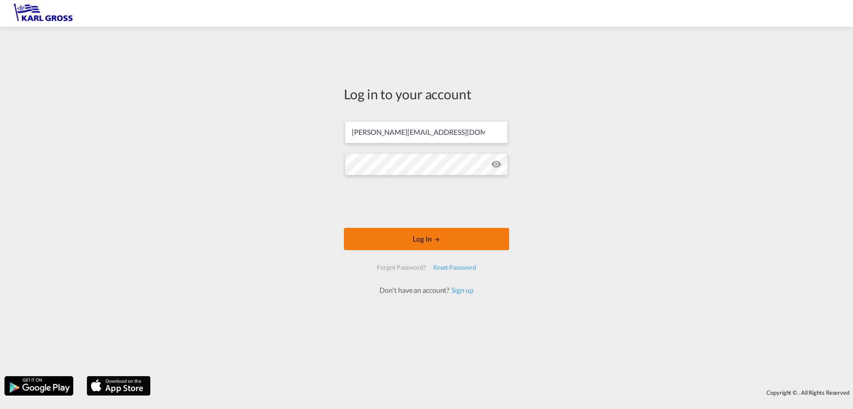  What do you see at coordinates (455, 267) in the screenshot?
I see `div: Reset Password` at bounding box center [455, 267].